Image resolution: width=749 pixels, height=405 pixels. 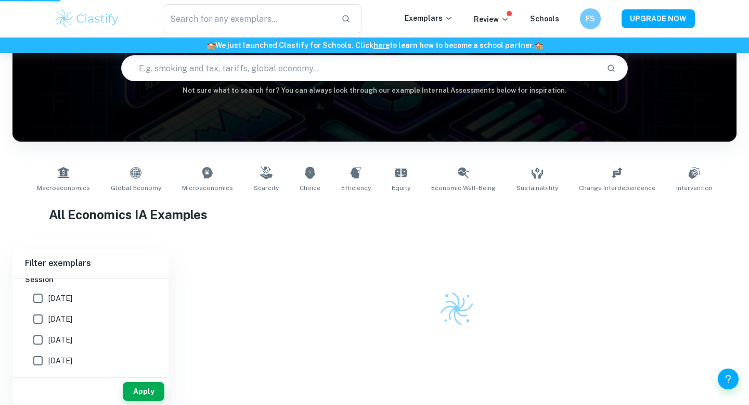 What do you see at coordinates (144, 391) in the screenshot?
I see `button: Apply` at bounding box center [144, 391].